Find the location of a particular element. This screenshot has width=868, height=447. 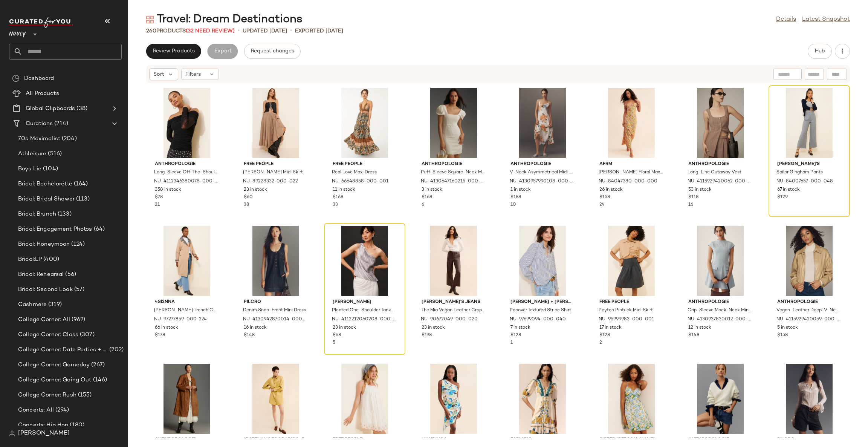

span: Long-Line Cutaway Vest is located at coordinates (715, 173).